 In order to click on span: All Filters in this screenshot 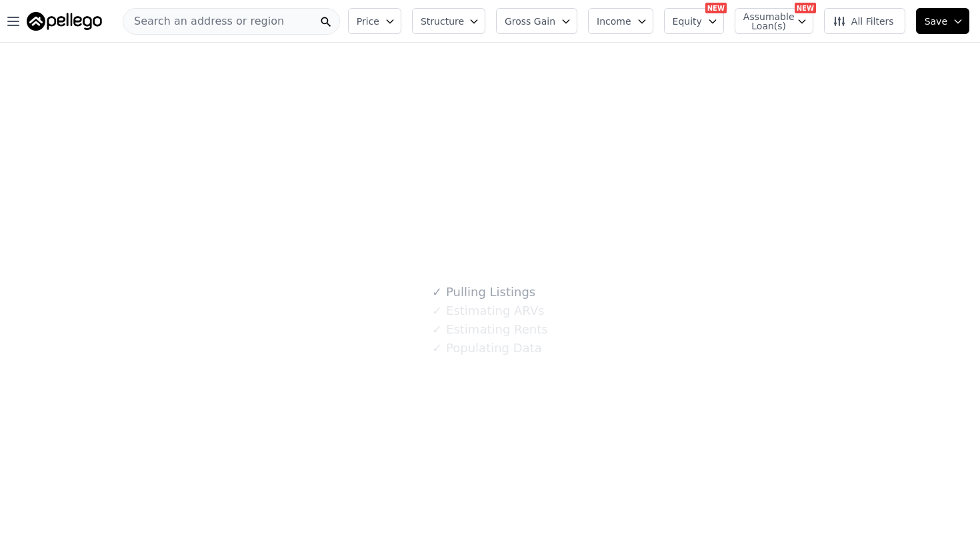, I will do `click(863, 22)`.